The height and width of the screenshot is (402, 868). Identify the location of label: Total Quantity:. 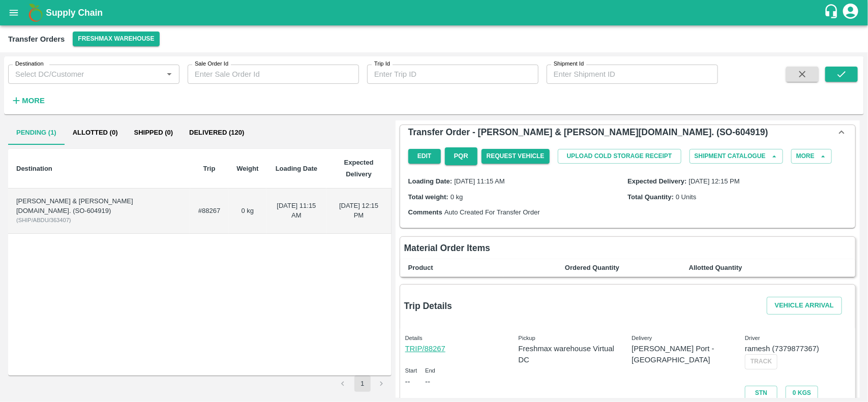
(650, 197).